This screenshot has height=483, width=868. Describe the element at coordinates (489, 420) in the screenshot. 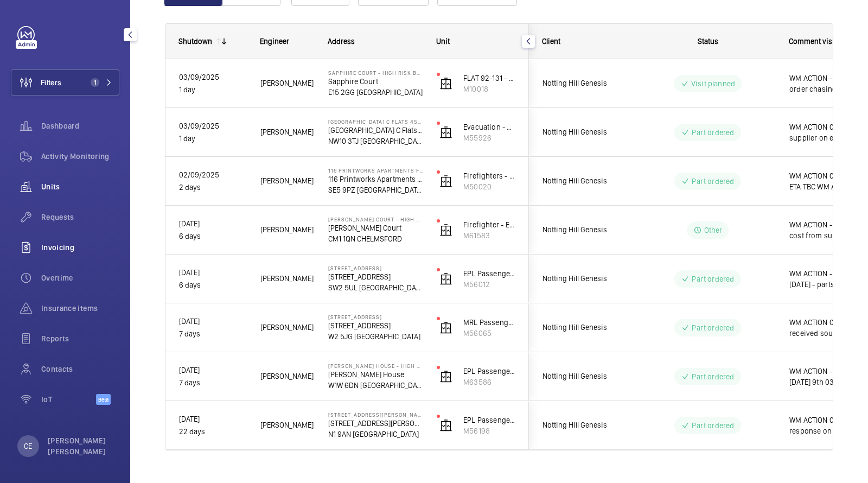

I see `p: EPL Passenger Lift` at that location.